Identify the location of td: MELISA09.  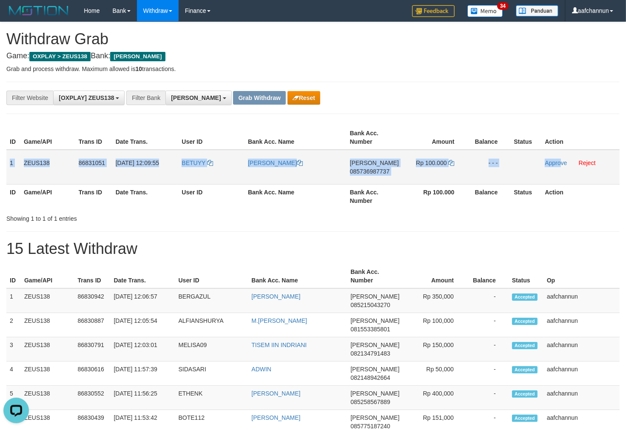
(212, 349).